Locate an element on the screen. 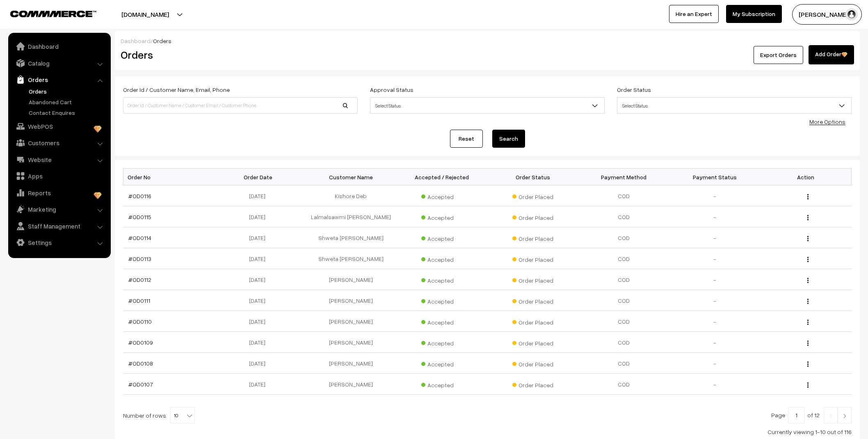  a: My Subscription is located at coordinates (754, 14).